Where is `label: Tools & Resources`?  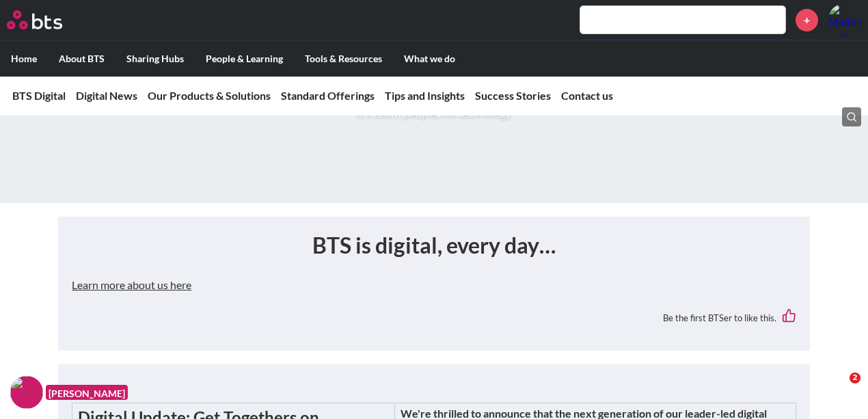
label: Tools & Resources is located at coordinates (343, 59).